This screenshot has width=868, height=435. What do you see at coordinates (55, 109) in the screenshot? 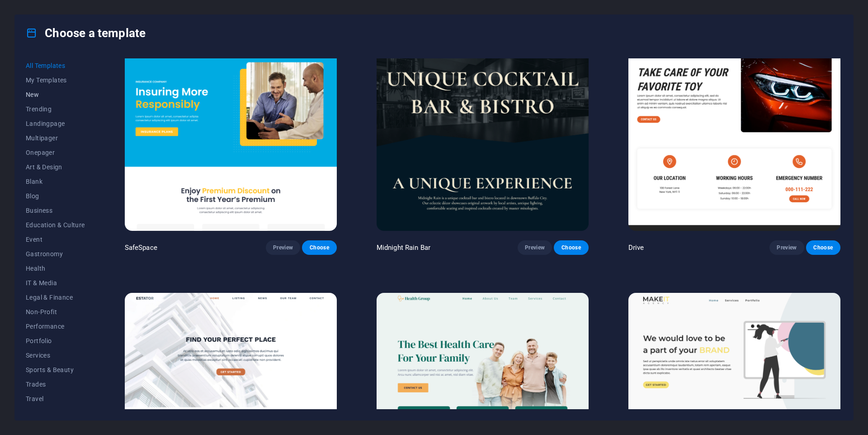
I see `button: Trending` at bounding box center [55, 109].